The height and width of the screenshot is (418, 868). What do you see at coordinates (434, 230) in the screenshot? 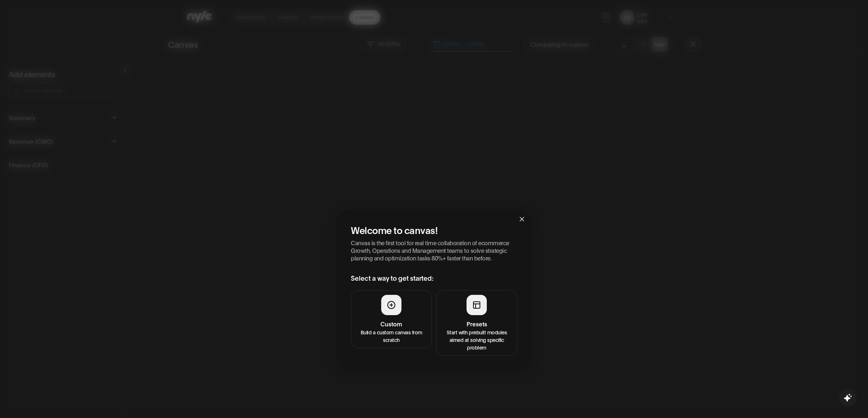
I see `h2: Welcome to canvas!` at bounding box center [434, 230].